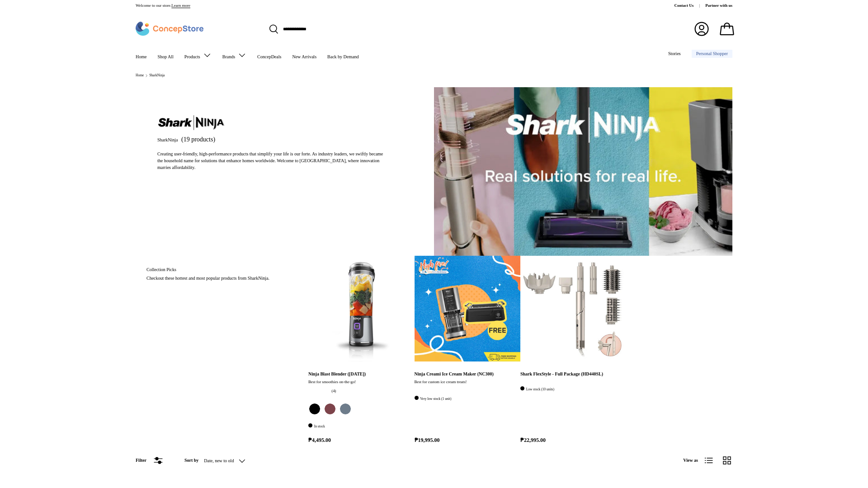 This screenshot has height=488, width=868. What do you see at coordinates (269, 57) in the screenshot?
I see `a: ConcepDeals` at bounding box center [269, 57].